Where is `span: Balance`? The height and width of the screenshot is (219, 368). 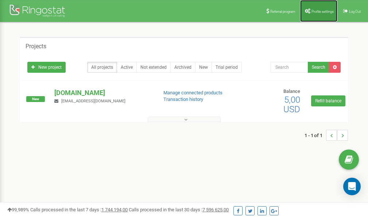 span: Balance is located at coordinates (292, 91).